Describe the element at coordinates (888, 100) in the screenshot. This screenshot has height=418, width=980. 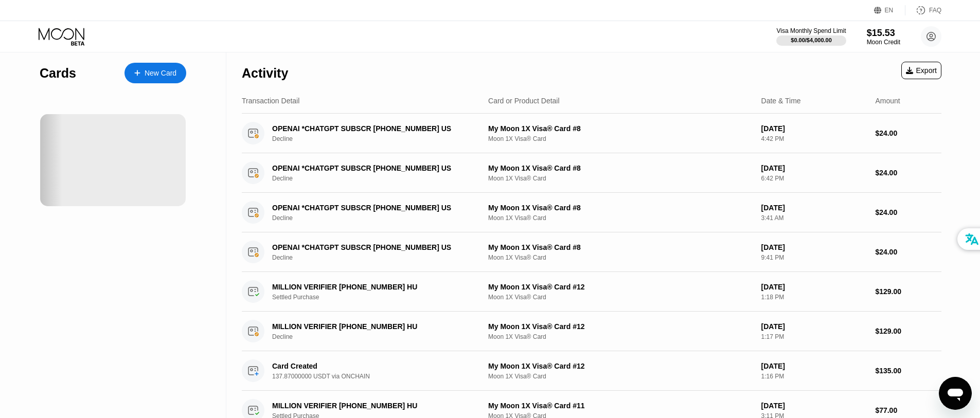
I see `div: Amount` at that location.